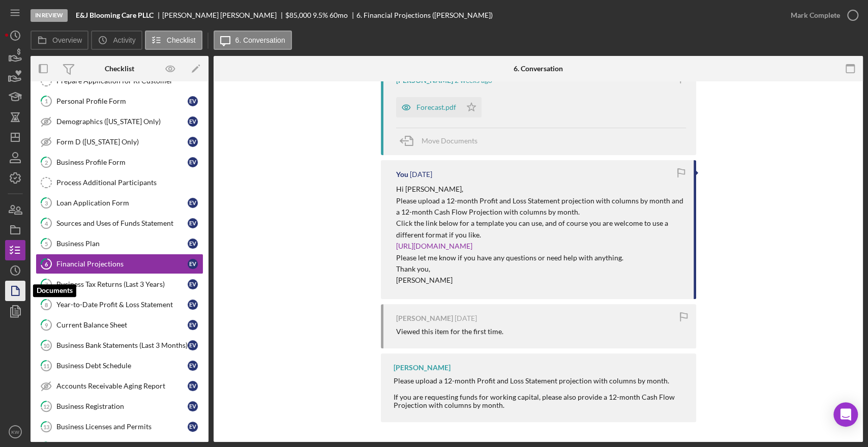  Describe the element at coordinates (116, 40) in the screenshot. I see `button: Activity` at that location.